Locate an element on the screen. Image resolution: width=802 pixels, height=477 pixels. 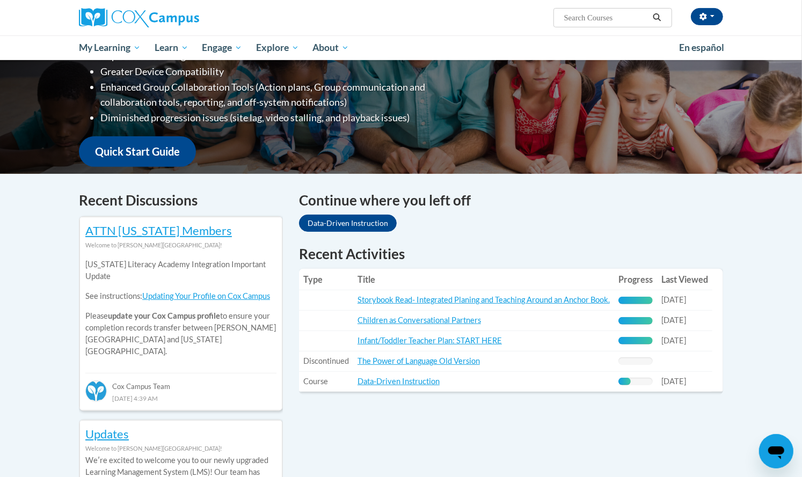
a: Storybook Read- Integrated Planing and Teaching Around an Anchor Book. is located at coordinates (484, 300).